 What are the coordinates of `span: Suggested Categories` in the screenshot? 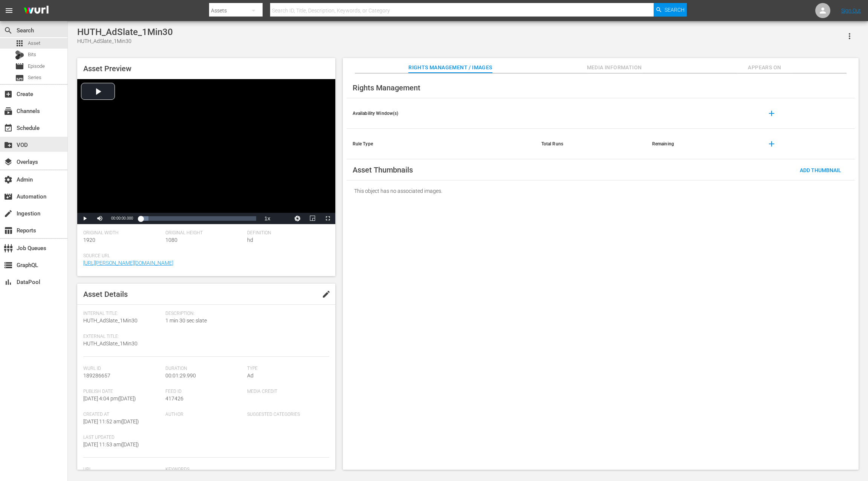 It's located at (286, 415).